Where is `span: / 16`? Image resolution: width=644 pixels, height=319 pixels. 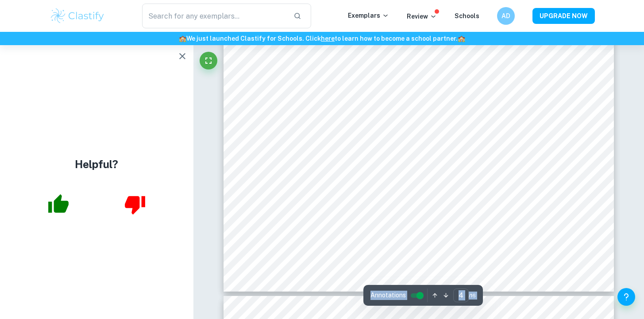
span: / 16 is located at coordinates (472, 296).